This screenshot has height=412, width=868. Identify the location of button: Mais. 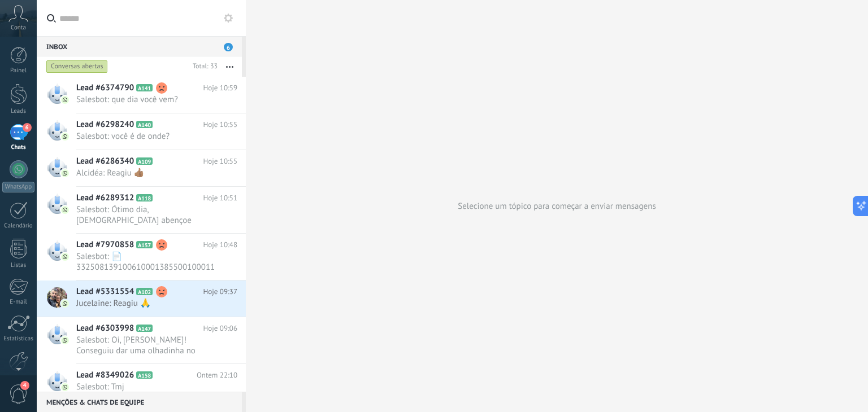
(230, 66).